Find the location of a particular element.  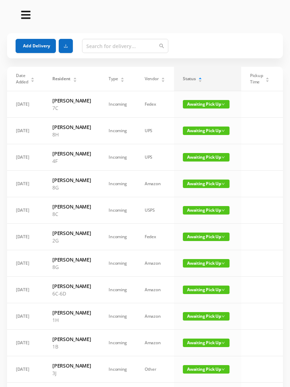

button: icon: download is located at coordinates (66, 46).